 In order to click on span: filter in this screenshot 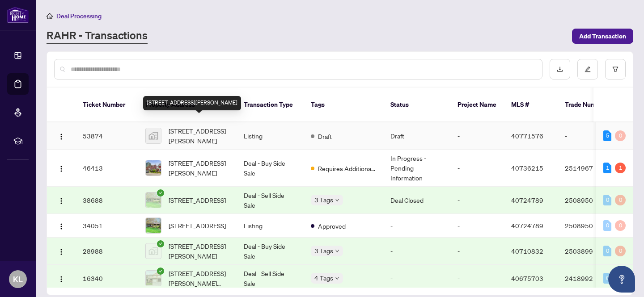, I will do `click(616, 69)`.